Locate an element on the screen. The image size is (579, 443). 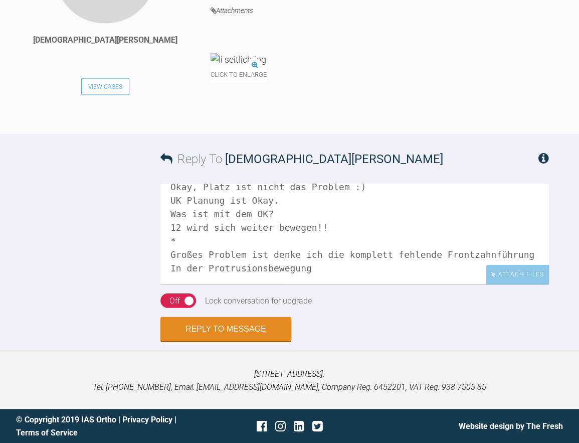
span: Click to enlarge is located at coordinates (239, 74).